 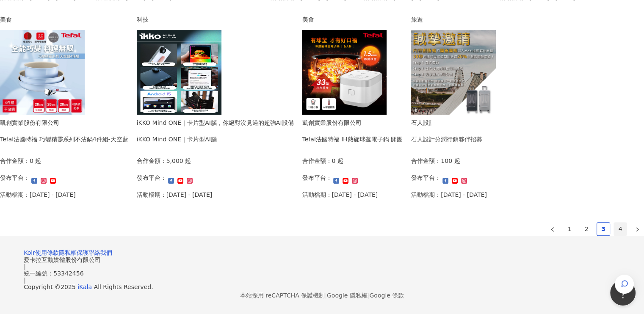 What do you see at coordinates (352, 20) in the screenshot?
I see `div: 美食` at bounding box center [352, 20].